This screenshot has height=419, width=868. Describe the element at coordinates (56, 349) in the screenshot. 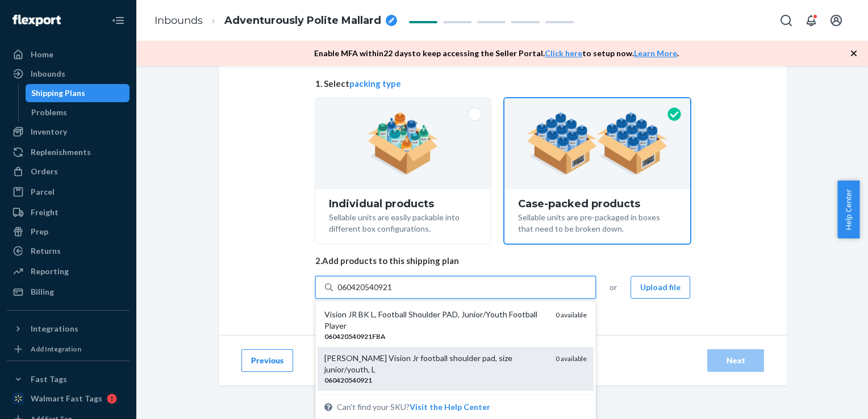

I see `div: Add Integration` at that location.